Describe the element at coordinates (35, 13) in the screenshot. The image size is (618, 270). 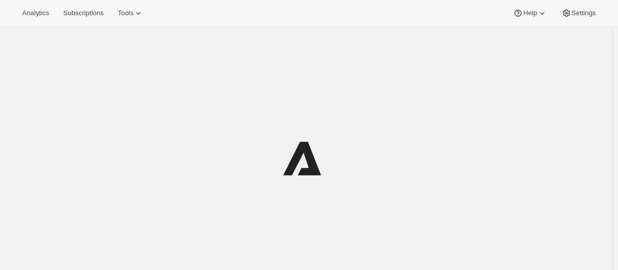
I see `button: Analytics` at that location.